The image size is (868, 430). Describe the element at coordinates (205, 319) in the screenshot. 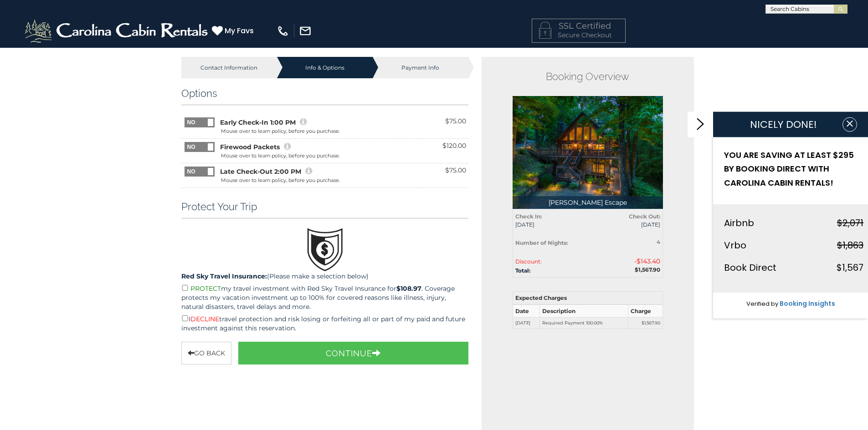

I see `span: DECLINE` at that location.